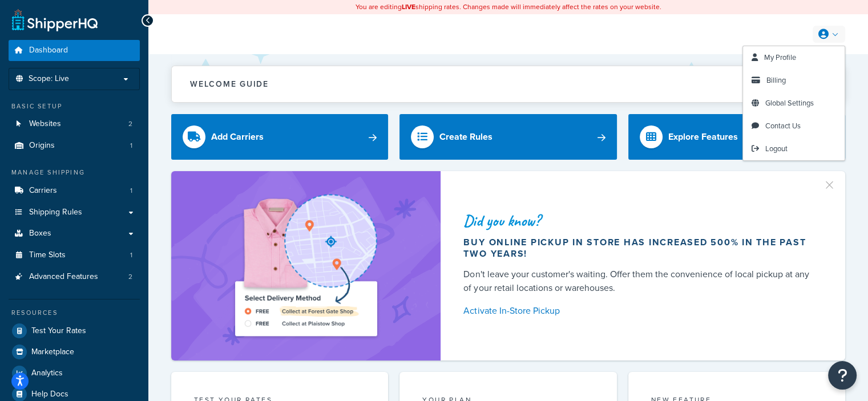  I want to click on li: Logout, so click(794, 149).